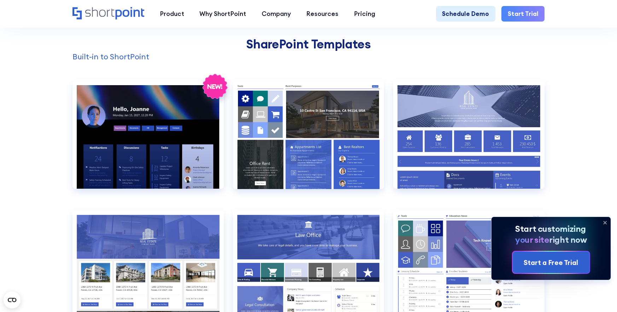 The width and height of the screenshot is (617, 312). What do you see at coordinates (551, 262) in the screenshot?
I see `div: Start a Free Trial` at bounding box center [551, 262].